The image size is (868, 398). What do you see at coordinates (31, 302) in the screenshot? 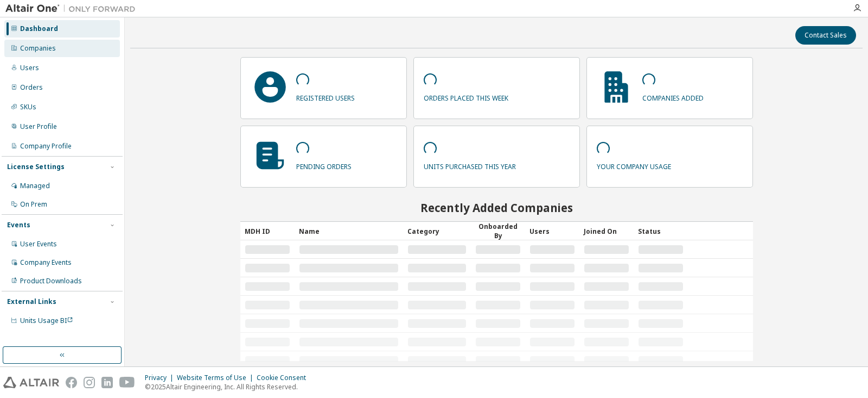
I see `div: External Links` at bounding box center [31, 302].